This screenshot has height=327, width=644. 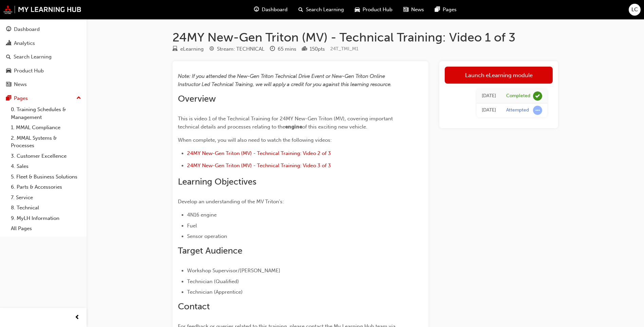 What do you see at coordinates (21, 84) in the screenshot?
I see `div: News` at bounding box center [21, 84].